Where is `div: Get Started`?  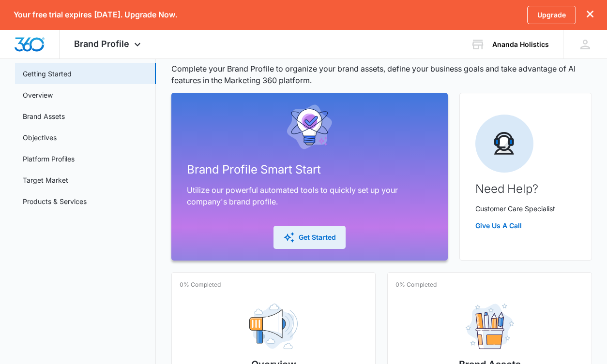 div: Get Started is located at coordinates (310, 238).